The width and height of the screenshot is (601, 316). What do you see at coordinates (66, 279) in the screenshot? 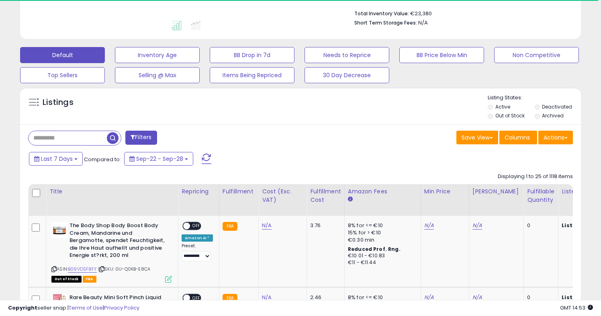
I see `span: All listings that are currently out of stock and unavailable for purchase on Amazon` at bounding box center [66, 279].